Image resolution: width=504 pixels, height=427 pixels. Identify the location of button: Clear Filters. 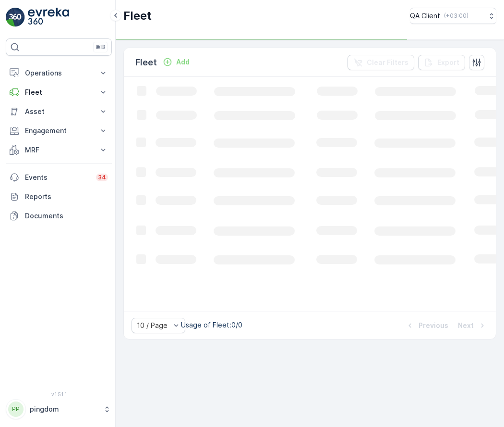
(381, 62).